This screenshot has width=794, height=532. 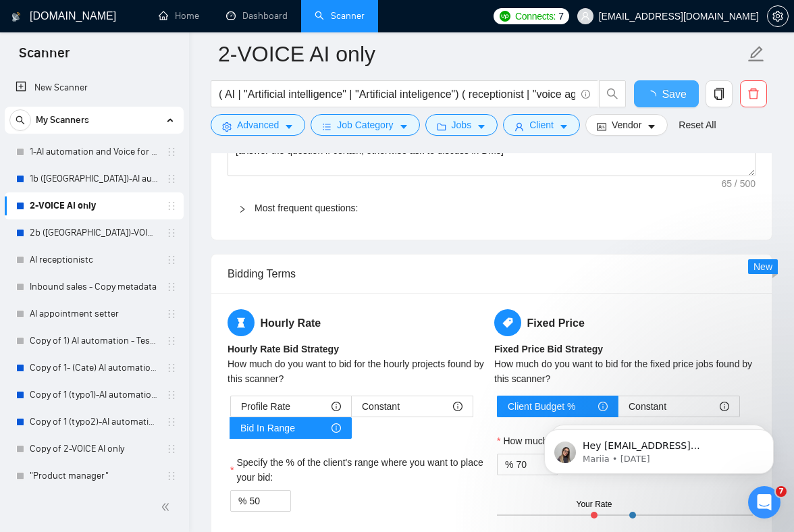 I want to click on li: New Scanner, so click(x=94, y=88).